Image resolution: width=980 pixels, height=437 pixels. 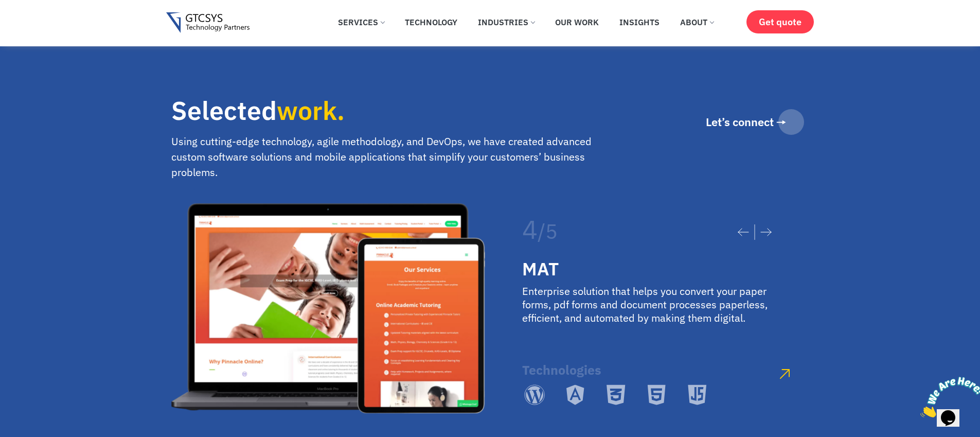 What do you see at coordinates (431, 22) in the screenshot?
I see `a: Technology` at bounding box center [431, 22].